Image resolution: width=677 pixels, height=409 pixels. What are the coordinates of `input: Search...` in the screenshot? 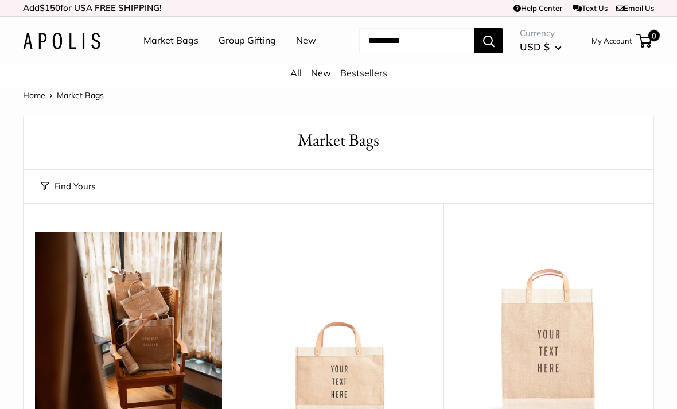 It's located at (417, 41).